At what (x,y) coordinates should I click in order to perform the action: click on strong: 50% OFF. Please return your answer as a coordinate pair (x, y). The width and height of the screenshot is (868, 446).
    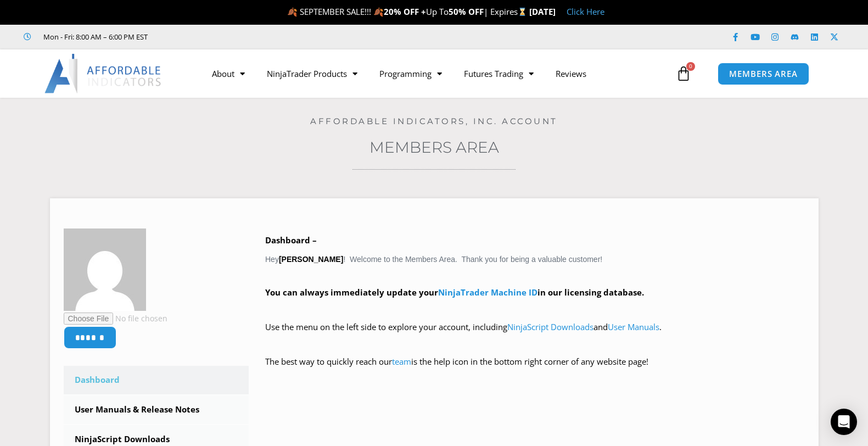
    Looking at the image, I should click on (466, 12).